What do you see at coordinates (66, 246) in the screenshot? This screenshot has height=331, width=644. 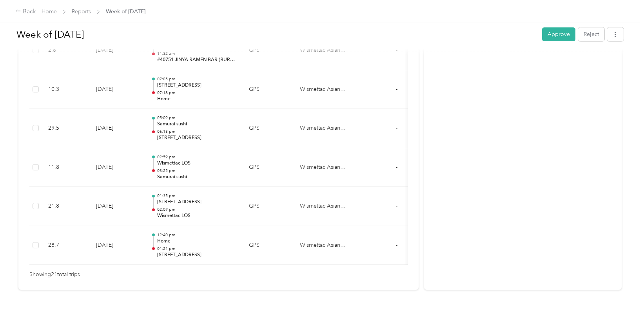 I see `td: 28.7` at bounding box center [66, 246].